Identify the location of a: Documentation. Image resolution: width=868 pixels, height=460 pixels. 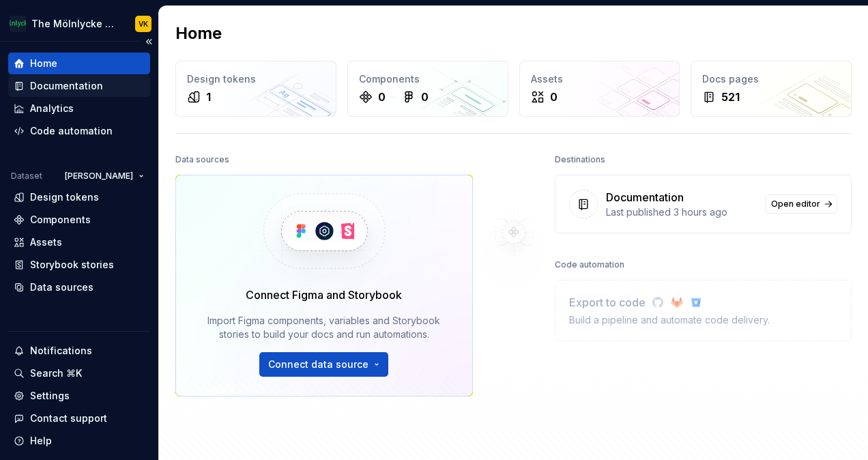
(79, 86).